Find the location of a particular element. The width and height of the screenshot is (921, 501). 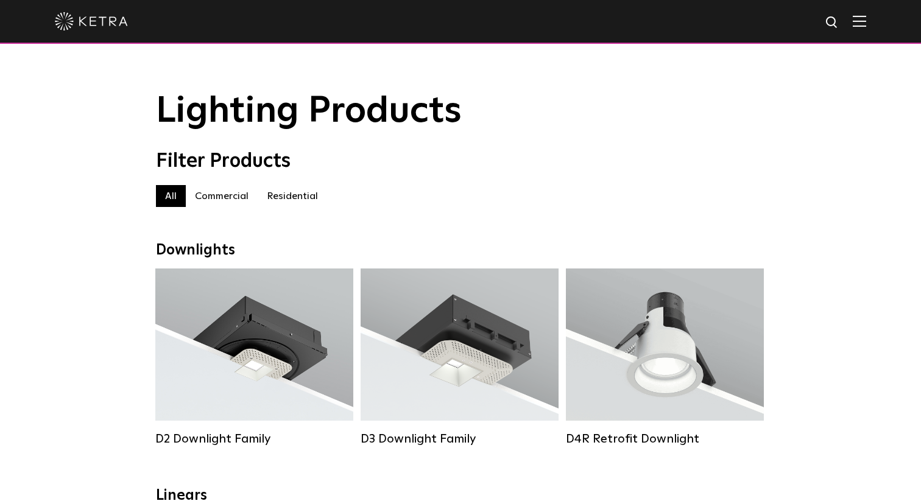

div: Filter Products is located at coordinates (460, 161).